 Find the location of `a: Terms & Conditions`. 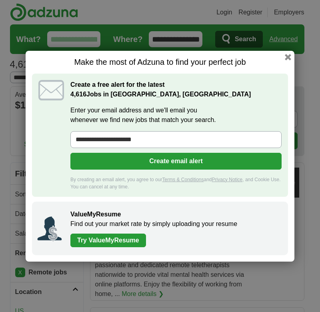

a: Terms & Conditions is located at coordinates (183, 180).